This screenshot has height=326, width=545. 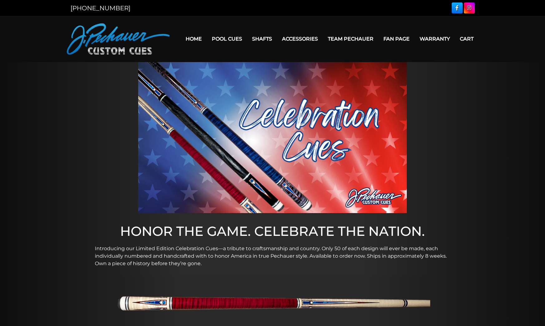 What do you see at coordinates (194, 39) in the screenshot?
I see `a: Home` at bounding box center [194, 39].